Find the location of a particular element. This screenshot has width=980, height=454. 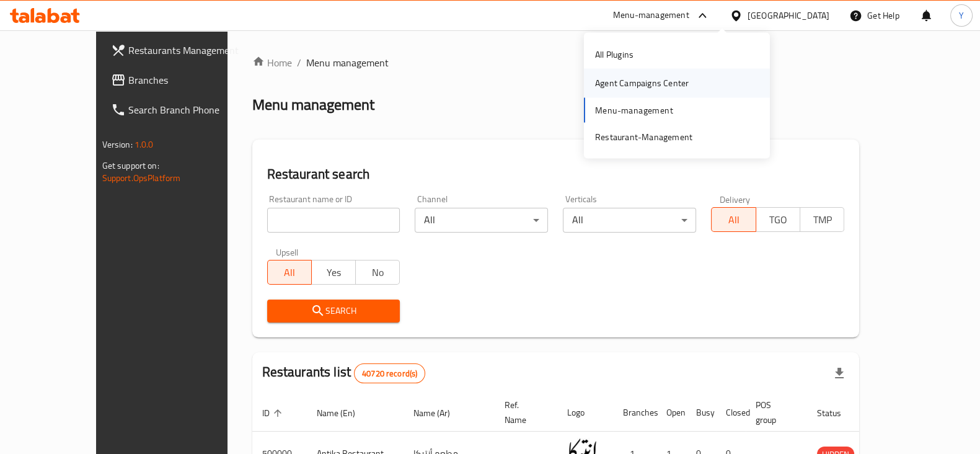

button: Search is located at coordinates (333, 311).